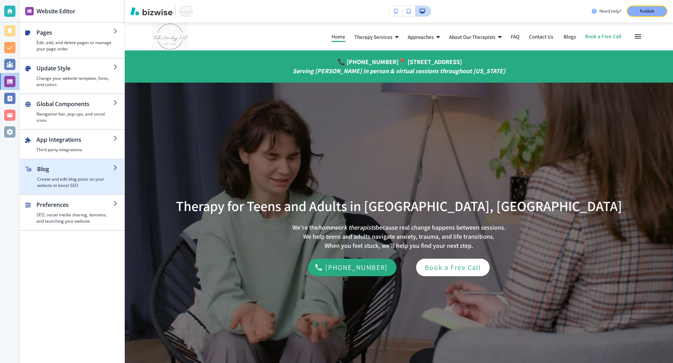 Image resolution: width=673 pixels, height=363 pixels. I want to click on button: Toggle hamburger navigation menu, so click(638, 36).